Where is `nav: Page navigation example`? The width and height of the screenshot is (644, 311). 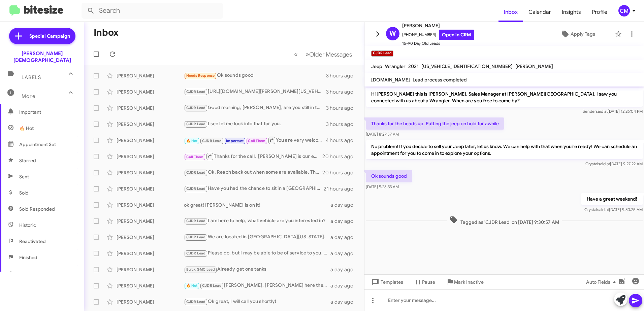
nav: Page navigation example is located at coordinates (323, 54).